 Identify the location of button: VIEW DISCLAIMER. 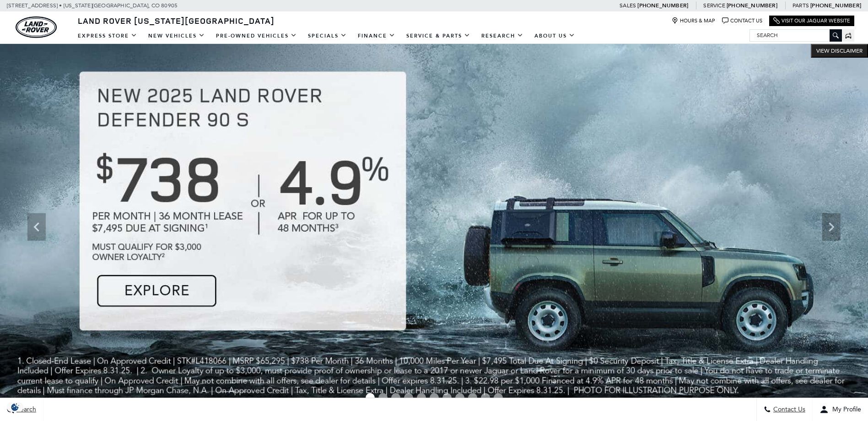
(840, 51).